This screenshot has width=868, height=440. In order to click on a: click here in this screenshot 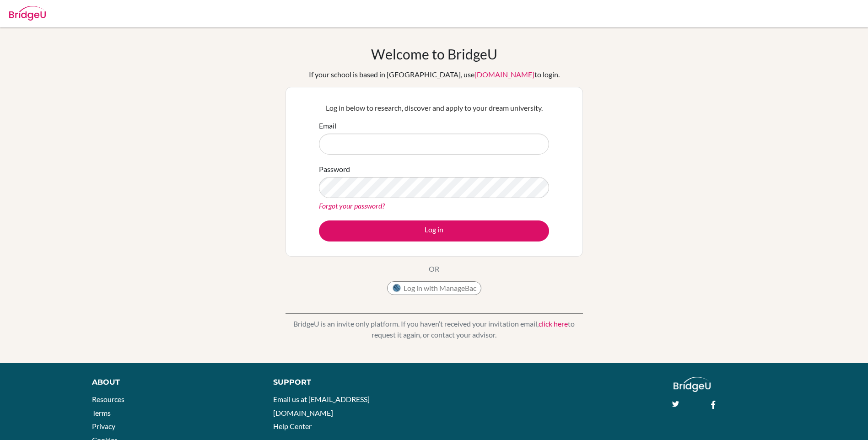, I will do `click(553, 323)`.